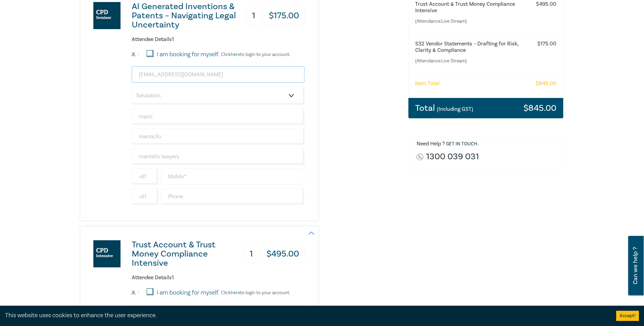 The width and height of the screenshot is (644, 326). Describe the element at coordinates (444, 108) in the screenshot. I see `h3: Total` at that location.